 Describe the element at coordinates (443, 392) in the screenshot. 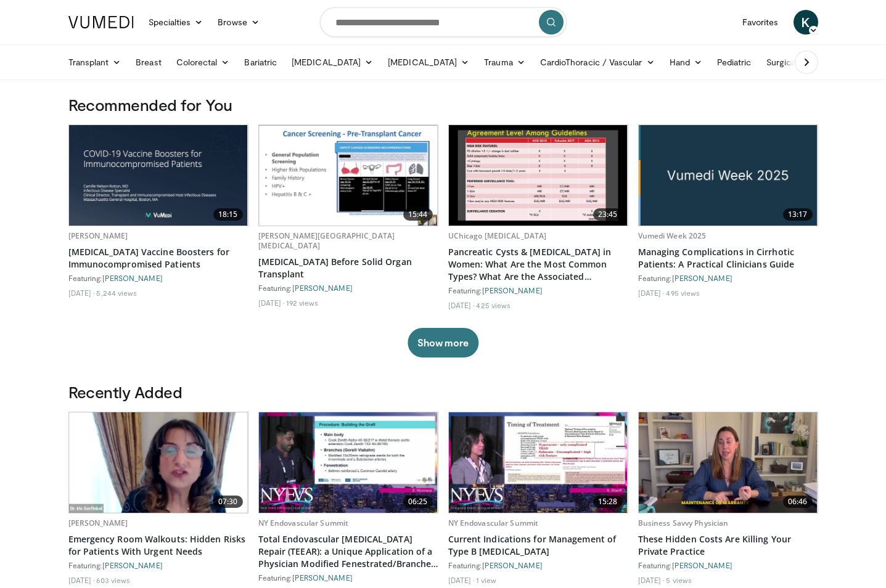

I see `h3: Recently Added` at that location.